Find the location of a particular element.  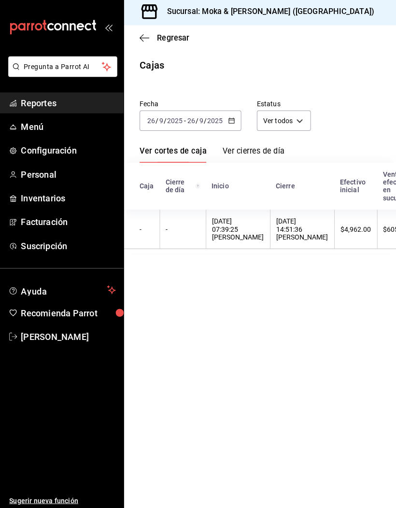

span: Reportes is located at coordinates (70, 104).